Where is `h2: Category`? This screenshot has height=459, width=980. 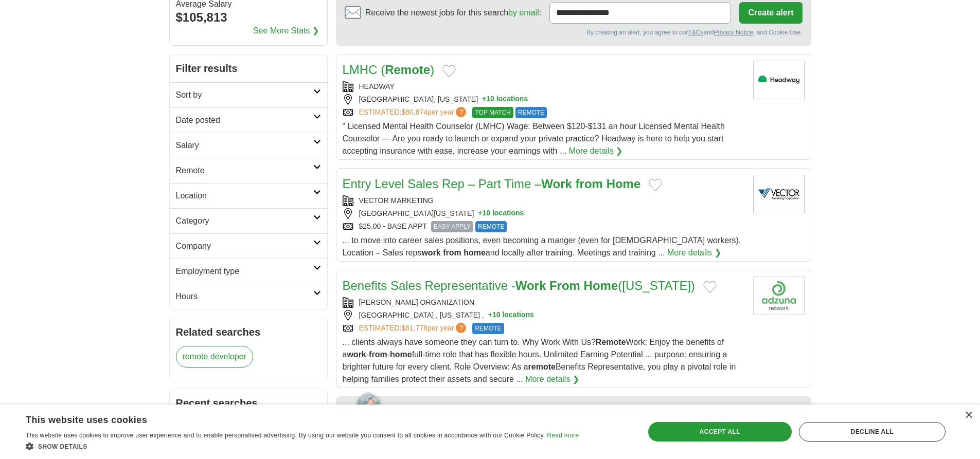
h2: Category is located at coordinates (244, 221).